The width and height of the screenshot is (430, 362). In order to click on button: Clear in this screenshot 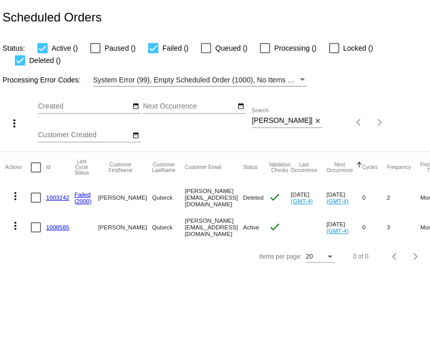, I will do `click(317, 121)`.